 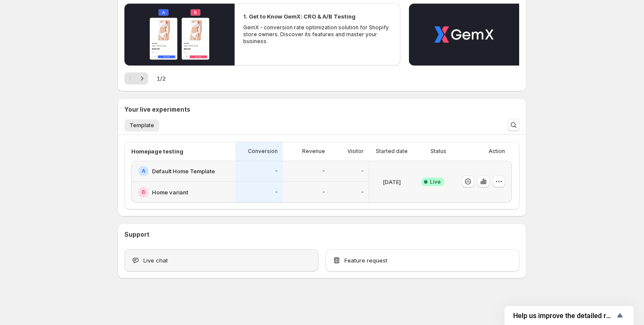 I want to click on p: Conversion, so click(x=263, y=151).